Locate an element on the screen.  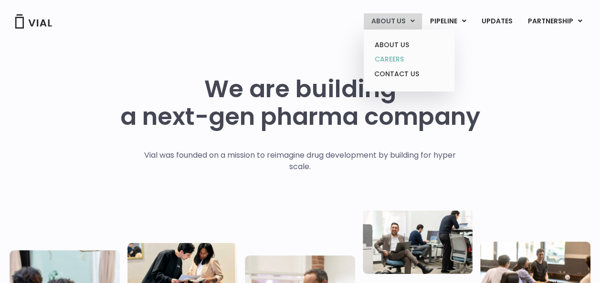
a: ABOUT USMenu Toggle is located at coordinates (393, 21).